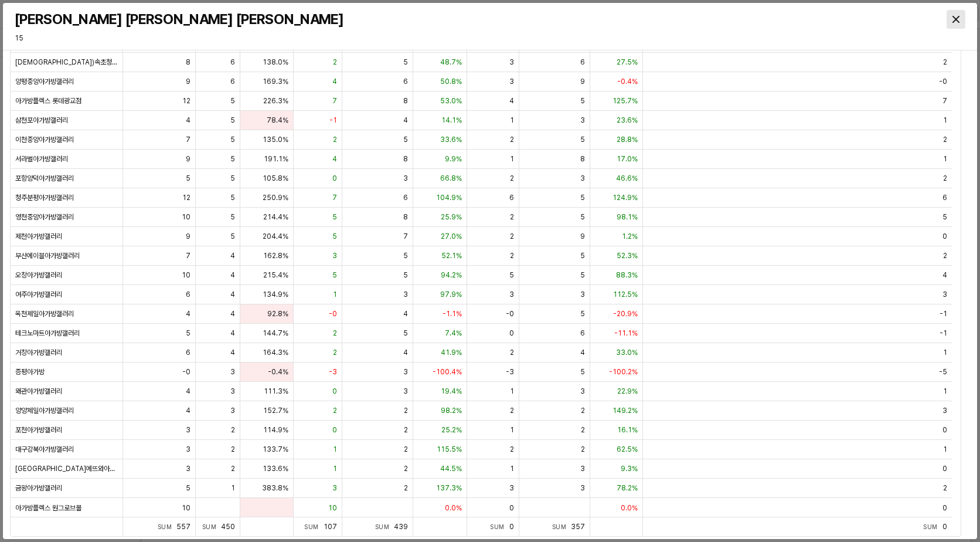 The image size is (980, 542). What do you see at coordinates (627, 256) in the screenshot?
I see `span: 52.3%` at bounding box center [627, 256].